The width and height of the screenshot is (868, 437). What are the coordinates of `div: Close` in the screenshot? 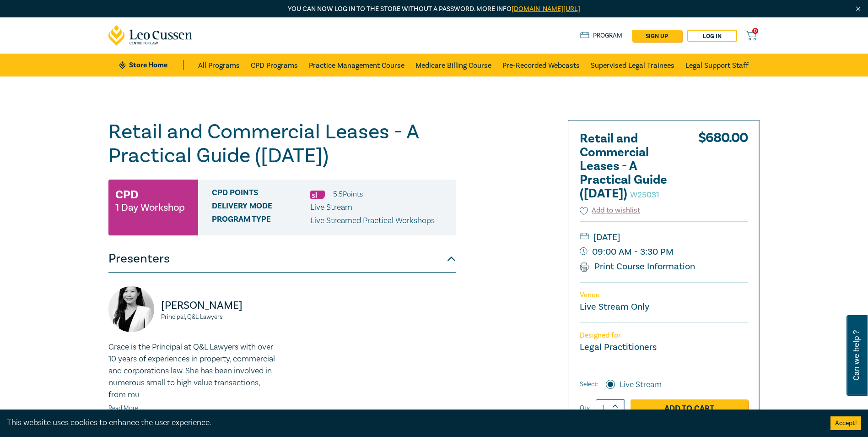 It's located at (858, 8).